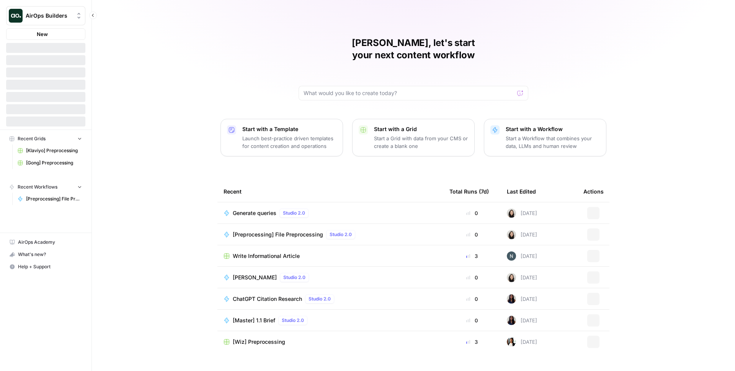 The height and width of the screenshot is (371, 735). Describe the element at coordinates (512, 342) in the screenshot. I see `img: xqjo96fmx1yk2e67jao8cdkou4un` at that location.